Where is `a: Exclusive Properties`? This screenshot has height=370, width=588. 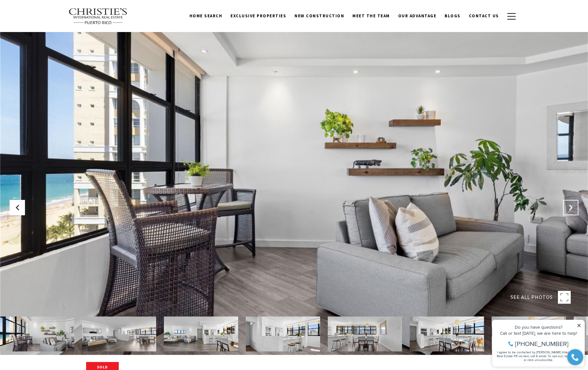
a: Exclusive Properties is located at coordinates (259, 16).